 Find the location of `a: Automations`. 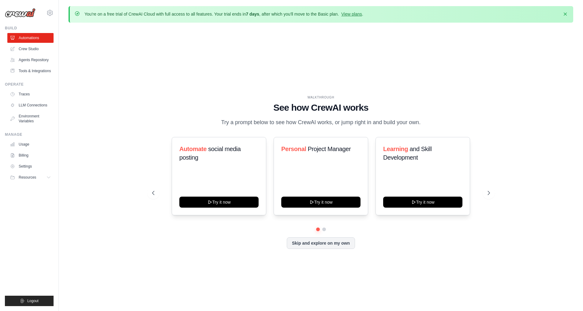

a: Automations is located at coordinates (30, 38).